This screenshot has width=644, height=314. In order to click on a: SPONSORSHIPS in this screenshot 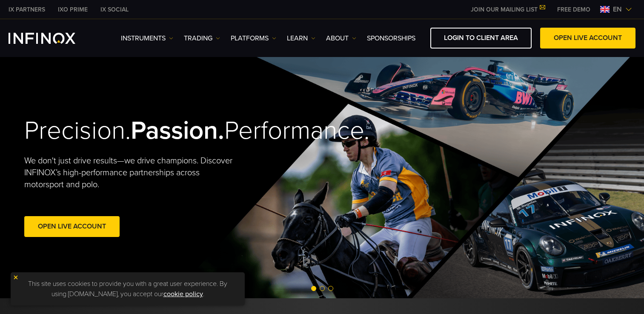, I will do `click(391, 38)`.